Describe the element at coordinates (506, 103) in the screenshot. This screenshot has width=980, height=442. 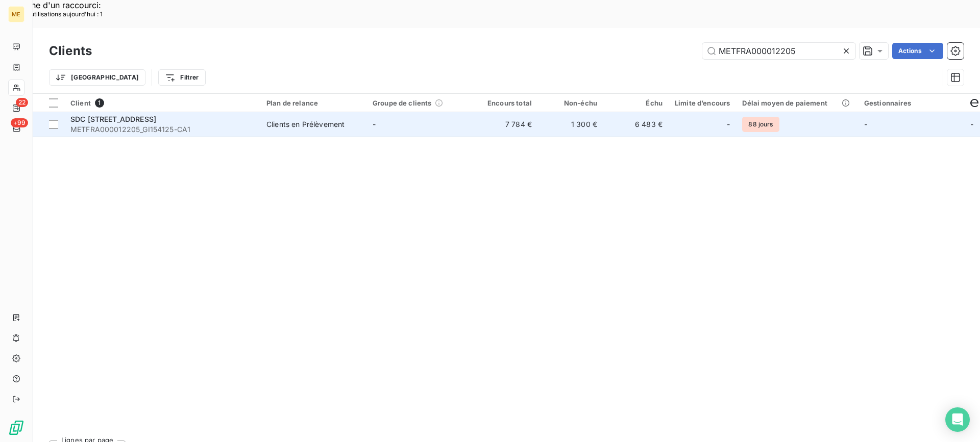
I see `div: Encours total` at that location.